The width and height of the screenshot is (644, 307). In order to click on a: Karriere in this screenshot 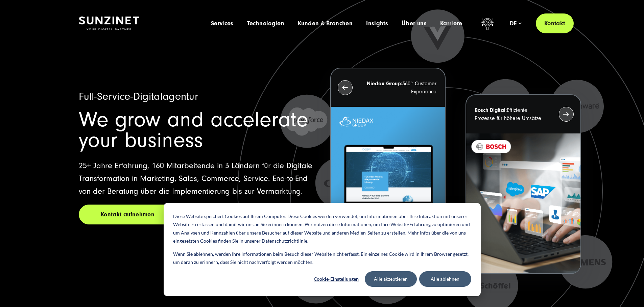, I will do `click(451, 24)`.